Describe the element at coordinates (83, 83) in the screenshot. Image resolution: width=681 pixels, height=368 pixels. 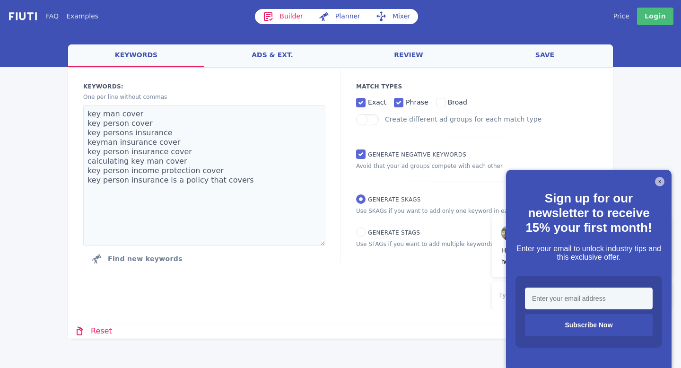
I see `span: Enter your email to unlock industry tips and this exclusive offer.` at that location.